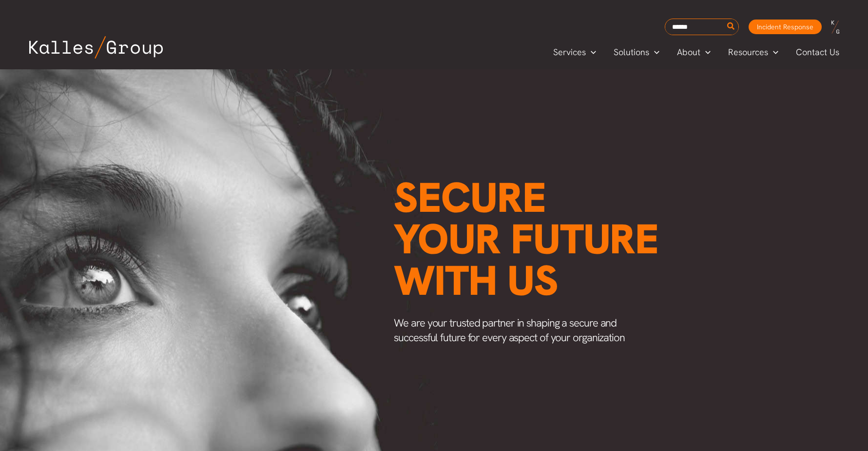 This screenshot has width=868, height=451. What do you see at coordinates (693, 52) in the screenshot?
I see `a: AboutMenu Toggle` at bounding box center [693, 52].